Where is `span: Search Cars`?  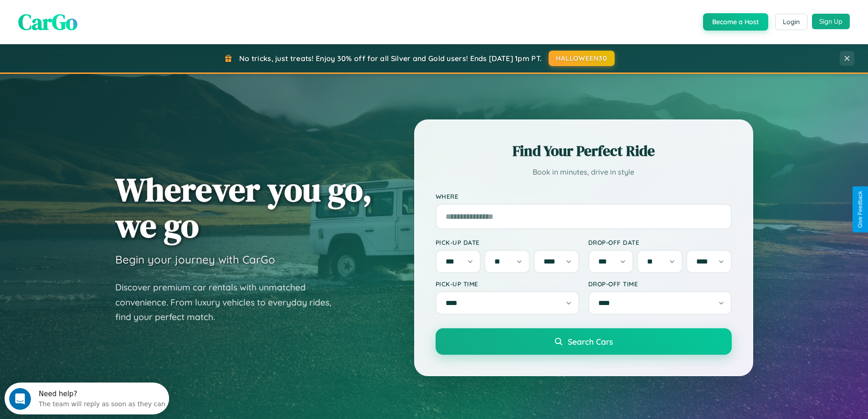
span: Search Cars is located at coordinates (590, 342).